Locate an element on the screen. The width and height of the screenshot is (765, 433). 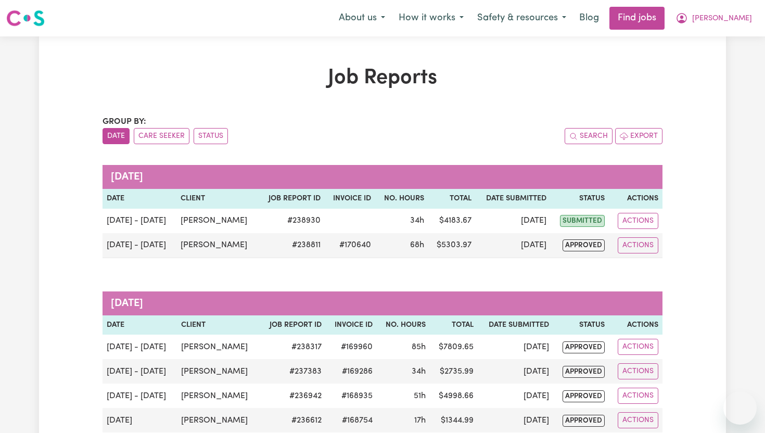
a: Careseekers logo is located at coordinates (25, 18).